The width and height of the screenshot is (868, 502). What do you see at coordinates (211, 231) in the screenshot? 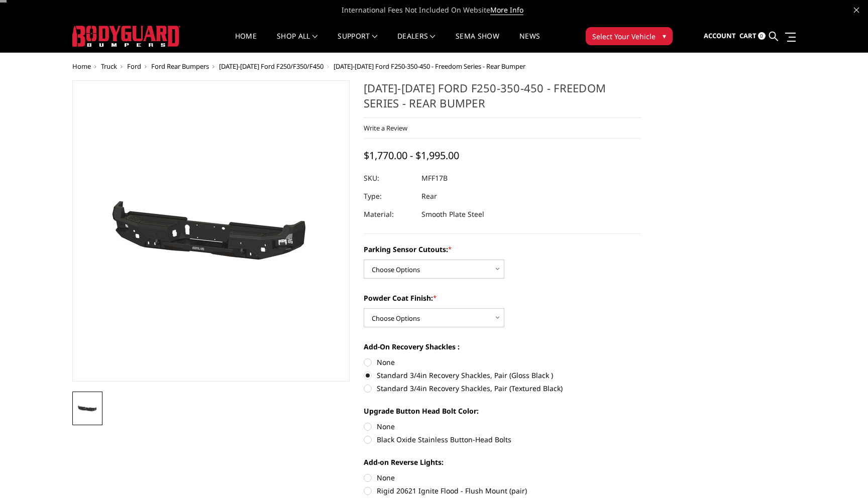
I see `a: 2017-2022 Ford F250-350-450 - Freedom Series - Rear Bumper` at bounding box center [211, 231].